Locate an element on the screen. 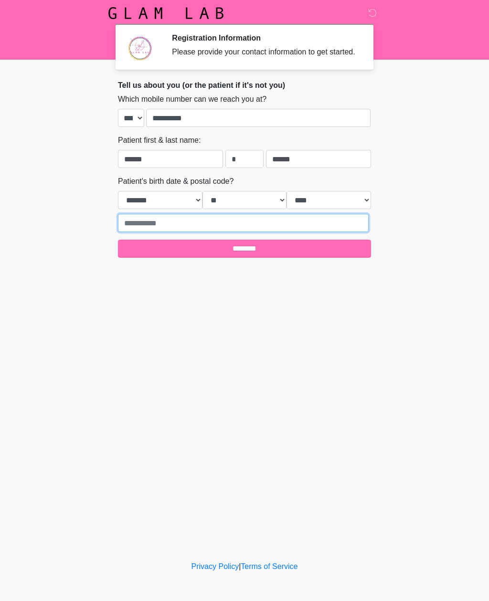 This screenshot has height=601, width=489. img: Glam Lab Logo is located at coordinates (166, 13).